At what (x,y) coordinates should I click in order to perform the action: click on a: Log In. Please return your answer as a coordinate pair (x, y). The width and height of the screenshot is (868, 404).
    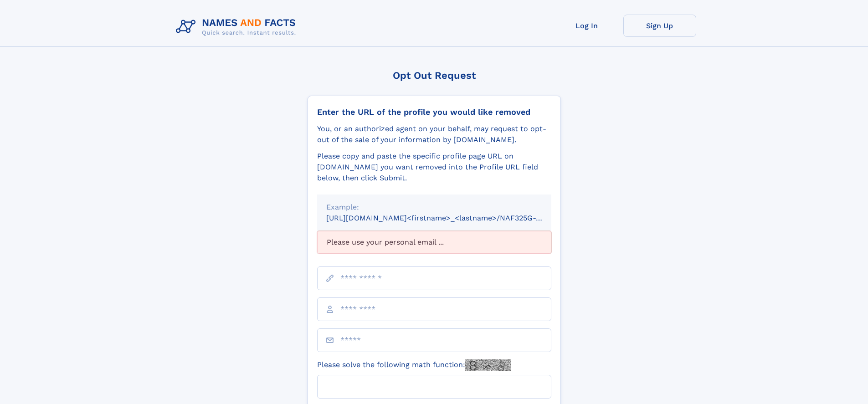
    Looking at the image, I should click on (587, 25).